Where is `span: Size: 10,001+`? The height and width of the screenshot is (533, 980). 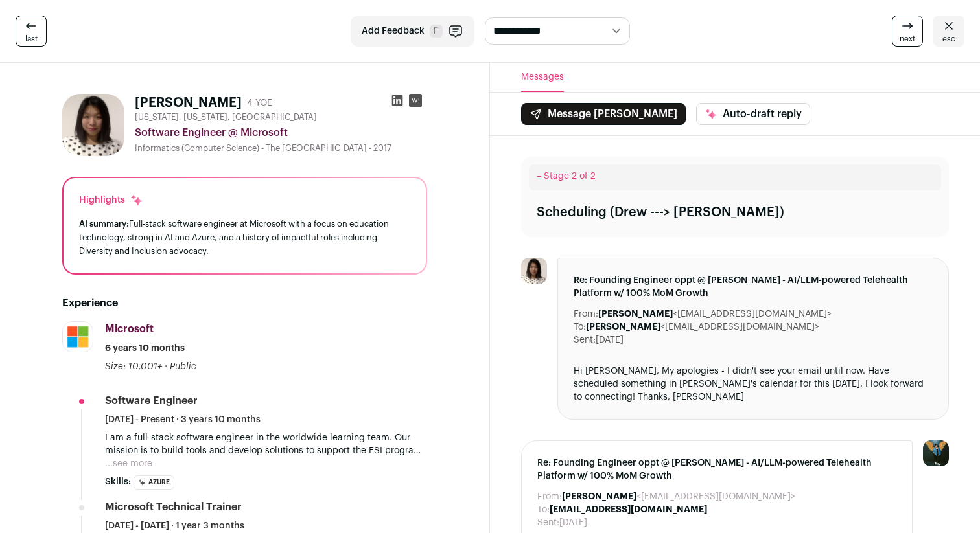
span: Size: 10,001+ is located at coordinates (134, 367).